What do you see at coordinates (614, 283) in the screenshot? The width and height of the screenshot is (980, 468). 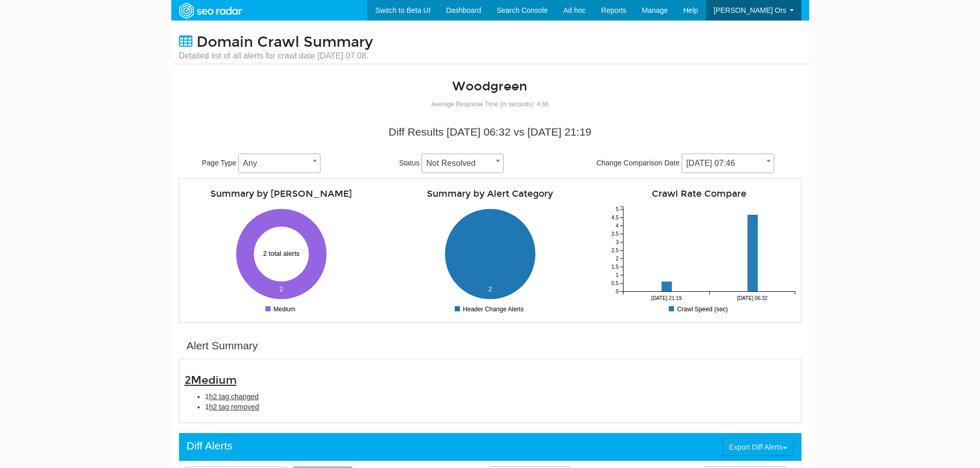 I see `tspan: 0.5` at bounding box center [614, 283].